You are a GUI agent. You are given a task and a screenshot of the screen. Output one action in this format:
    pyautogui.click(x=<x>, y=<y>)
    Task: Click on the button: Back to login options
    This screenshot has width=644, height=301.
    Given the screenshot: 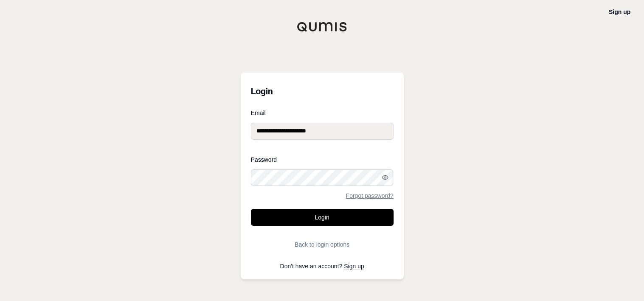 What is the action you would take?
    pyautogui.click(x=322, y=245)
    